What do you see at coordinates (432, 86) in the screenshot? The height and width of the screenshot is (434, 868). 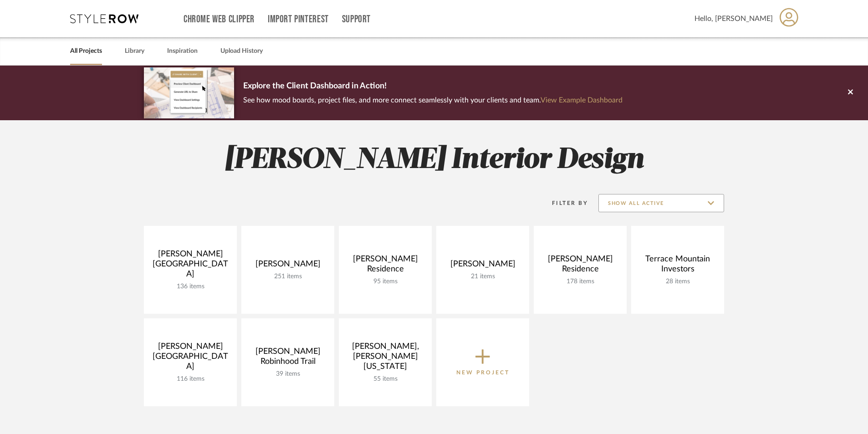 I see `p: Explore the Client Dashboard in Action!` at bounding box center [432, 86].